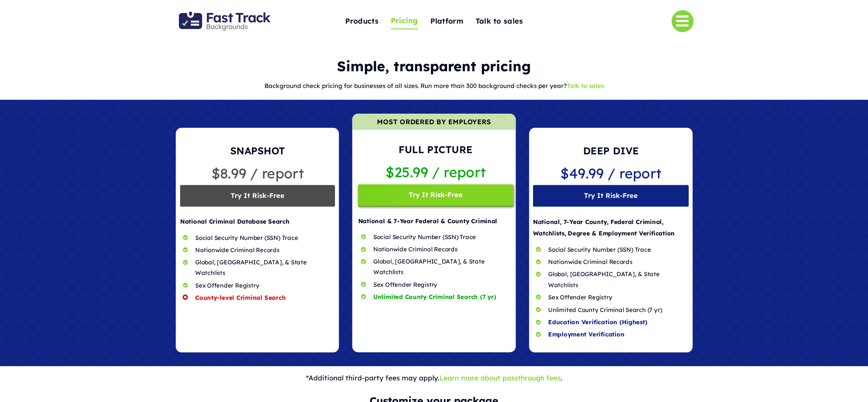 The width and height of the screenshot is (868, 402). What do you see at coordinates (362, 21) in the screenshot?
I see `span: Products` at bounding box center [362, 21].